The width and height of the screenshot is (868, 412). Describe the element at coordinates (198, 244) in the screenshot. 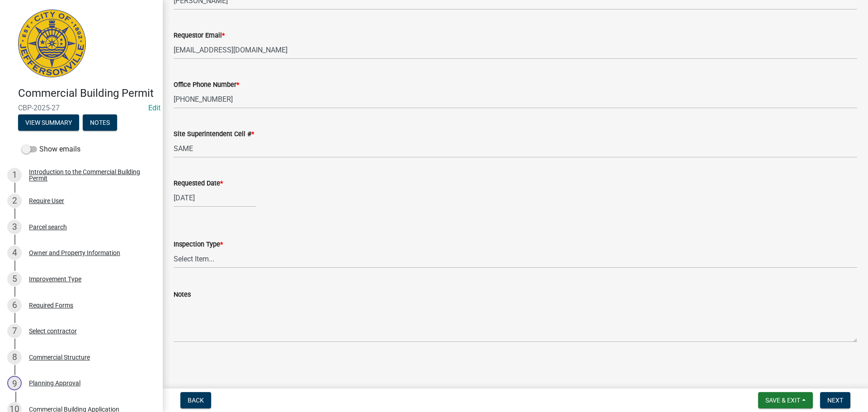

I see `label: Inspection Type` at that location.